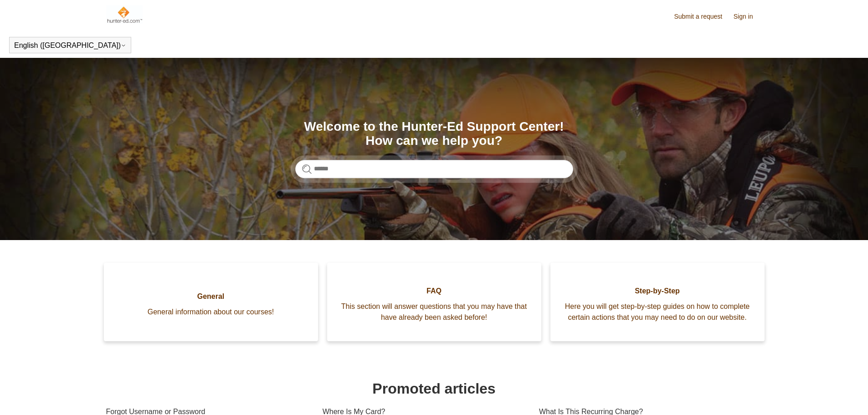 The width and height of the screenshot is (868, 415). I want to click on input: Search, so click(434, 169).